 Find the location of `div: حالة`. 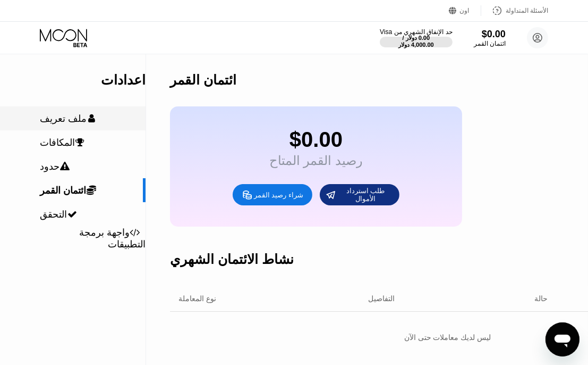

div: حالة is located at coordinates (540, 298).